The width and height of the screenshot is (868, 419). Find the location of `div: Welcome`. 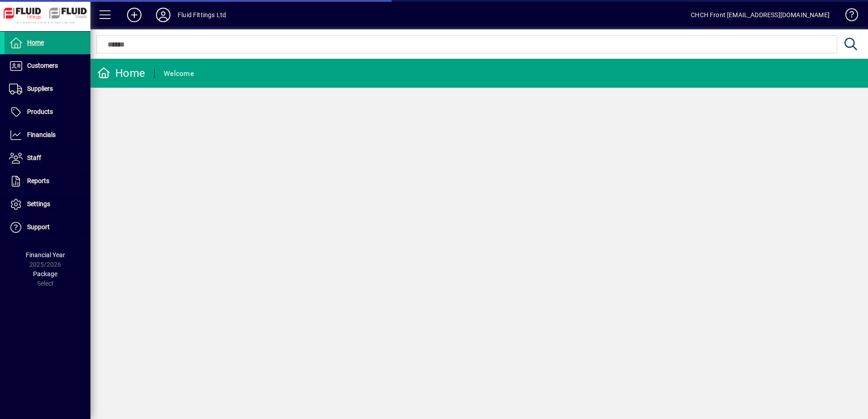

div: Welcome is located at coordinates (178, 74).